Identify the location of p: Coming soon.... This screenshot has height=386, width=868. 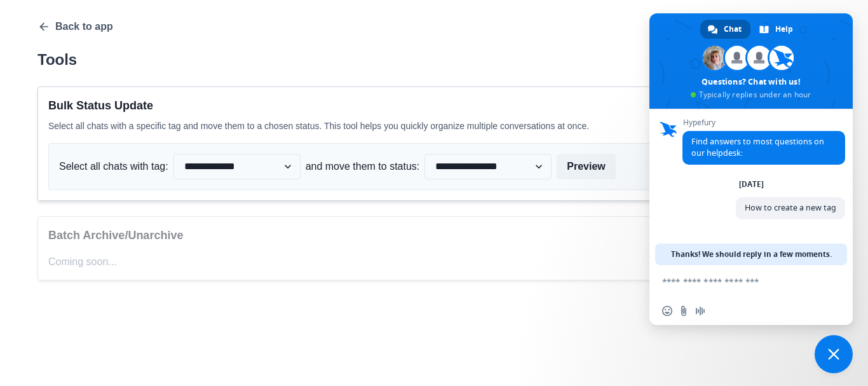
(434, 262).